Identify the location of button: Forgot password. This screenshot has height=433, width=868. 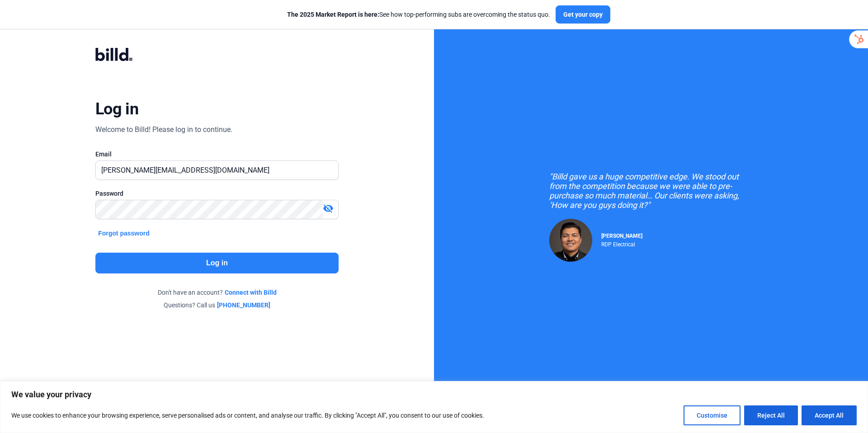
(124, 233).